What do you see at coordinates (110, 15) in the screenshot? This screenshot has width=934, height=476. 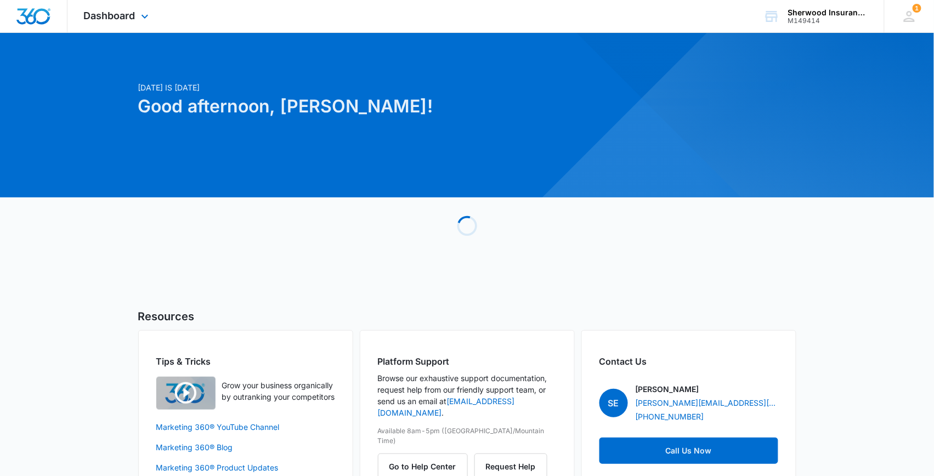 I see `span: Dashboard` at bounding box center [110, 15].